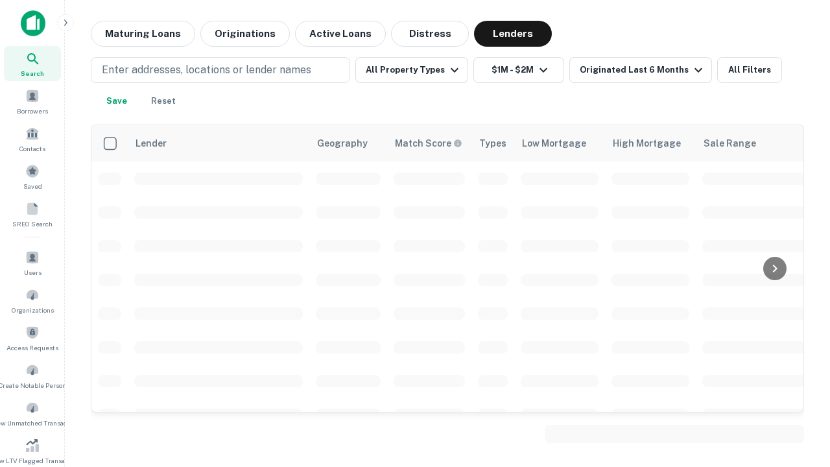 The height and width of the screenshot is (467, 830). I want to click on button: Reset, so click(163, 101).